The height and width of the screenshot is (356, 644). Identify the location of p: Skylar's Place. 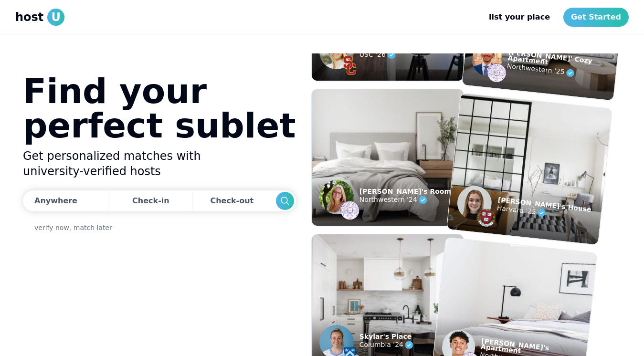
(387, 337).